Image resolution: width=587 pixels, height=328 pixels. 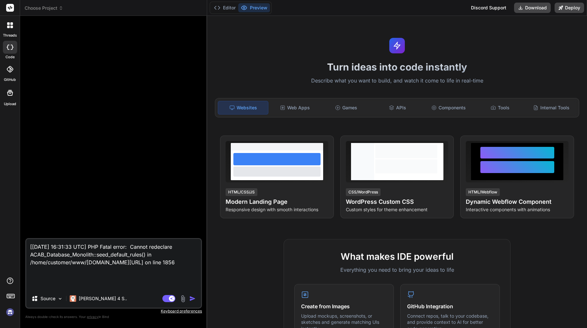 What do you see at coordinates (10, 104) in the screenshot?
I see `label: Upload` at bounding box center [10, 104].